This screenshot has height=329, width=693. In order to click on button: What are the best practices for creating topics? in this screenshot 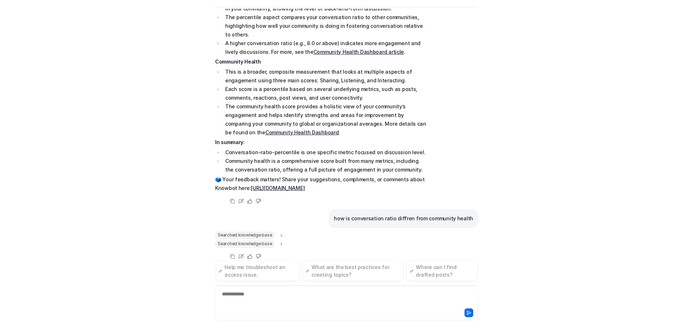, I will do `click(353, 271)`.